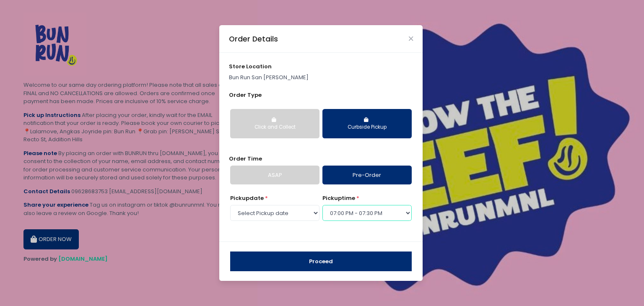  I want to click on span: Order Type, so click(245, 94).